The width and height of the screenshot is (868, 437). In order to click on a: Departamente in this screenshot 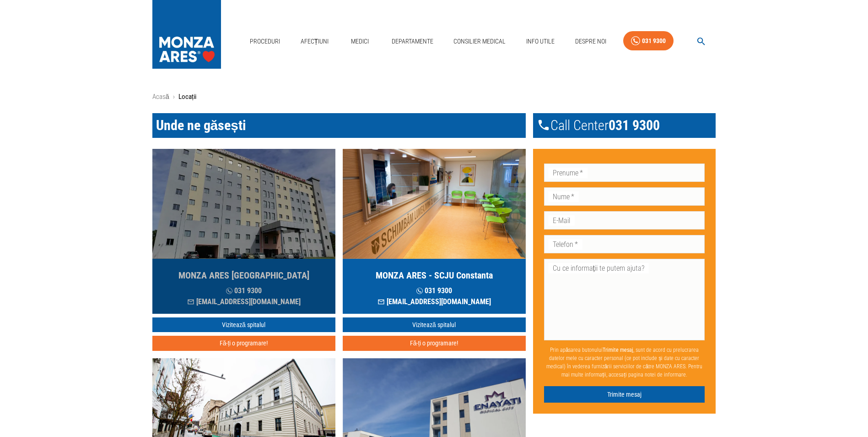, I will do `click(412, 41)`.